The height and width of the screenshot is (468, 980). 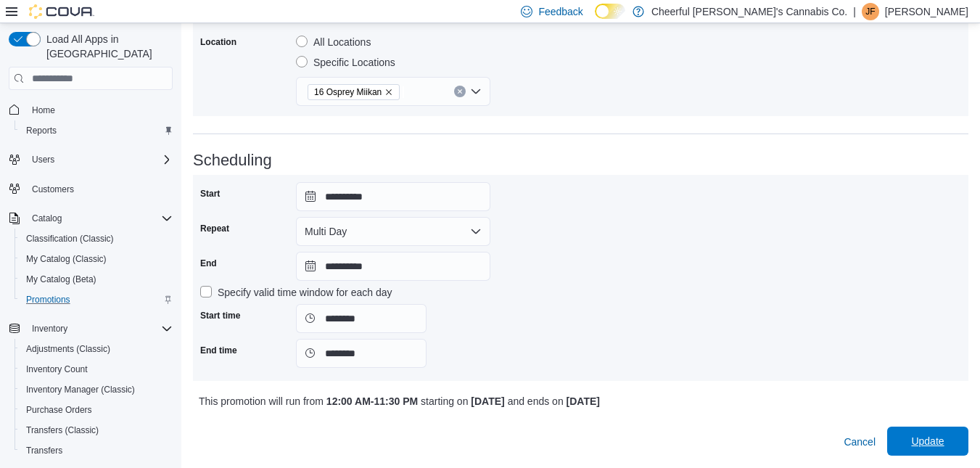 I want to click on label: Specific Locations, so click(x=345, y=62).